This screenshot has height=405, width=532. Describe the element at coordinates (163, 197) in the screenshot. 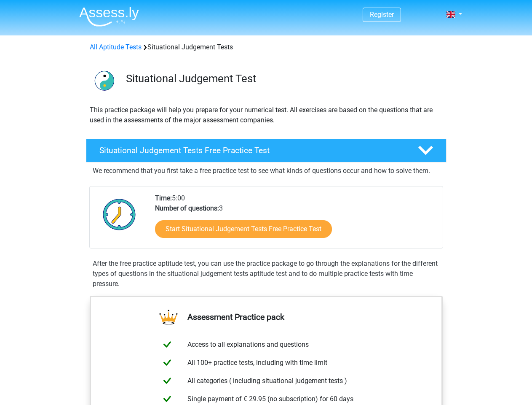

I see `b: Time:` at that location.